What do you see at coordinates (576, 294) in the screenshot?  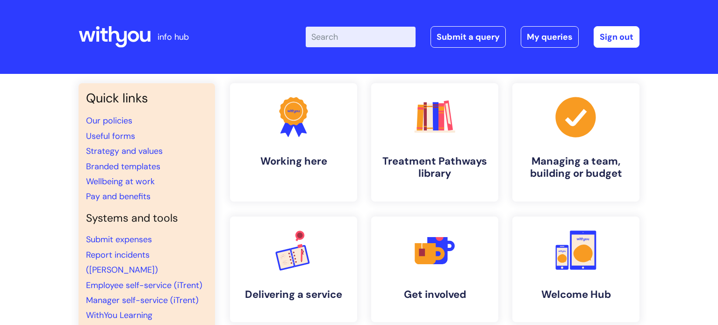 I see `h4: Welcome Hub` at bounding box center [576, 294].